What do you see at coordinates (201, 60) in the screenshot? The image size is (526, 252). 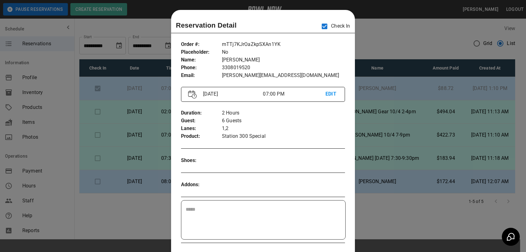 I see `p: Name :` at bounding box center [201, 60].